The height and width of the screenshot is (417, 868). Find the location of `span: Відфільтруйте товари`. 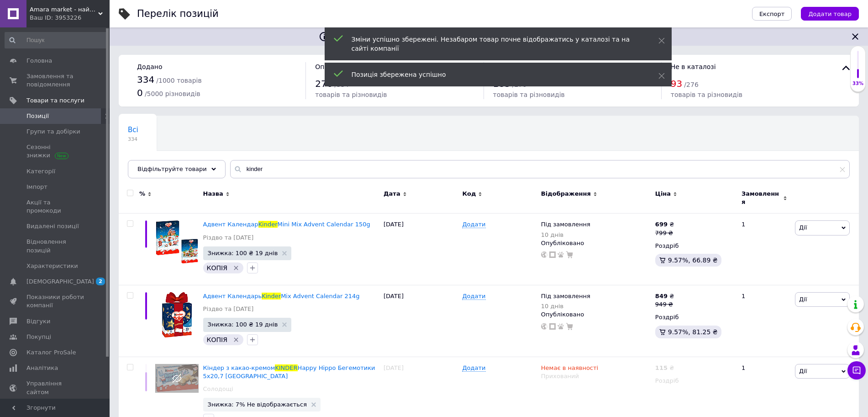

span: Відфільтруйте товари is located at coordinates (172, 169).